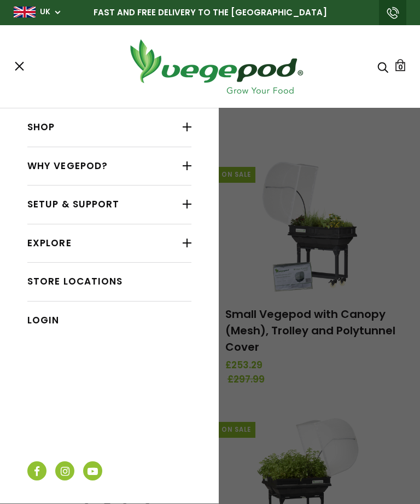  Describe the element at coordinates (109, 244) in the screenshot. I see `a: Explore` at that location.